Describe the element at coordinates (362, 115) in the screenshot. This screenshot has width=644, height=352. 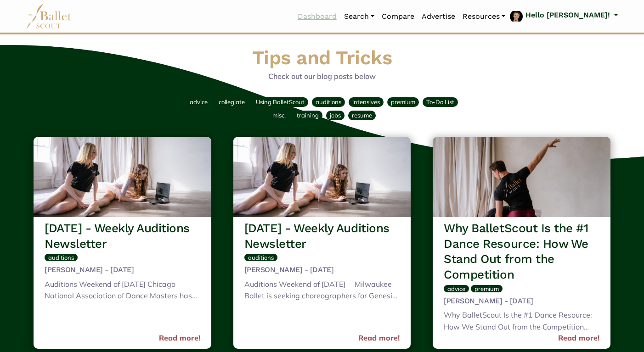
I see `span: resume` at that location.